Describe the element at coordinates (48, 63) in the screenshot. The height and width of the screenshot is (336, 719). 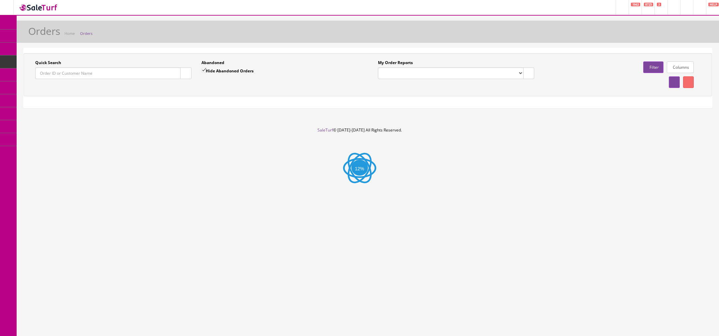
I see `label: Quick Search` at that location.